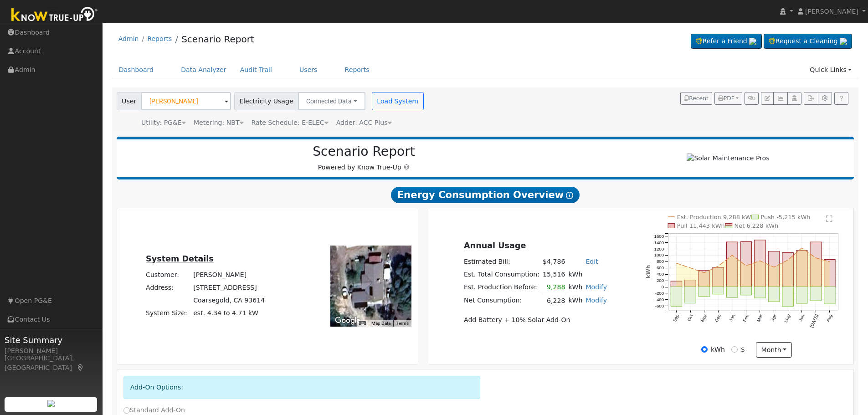 The width and height of the screenshot is (868, 415). I want to click on button: Export Interval Data, so click(810, 98).